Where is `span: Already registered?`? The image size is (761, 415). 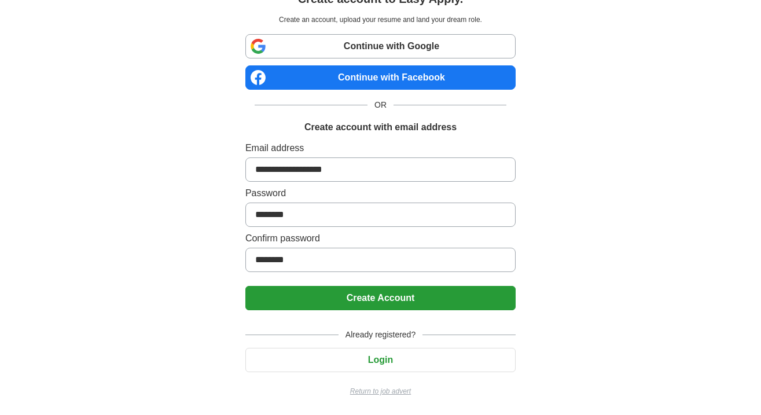
span: Already registered? is located at coordinates (380, 334).